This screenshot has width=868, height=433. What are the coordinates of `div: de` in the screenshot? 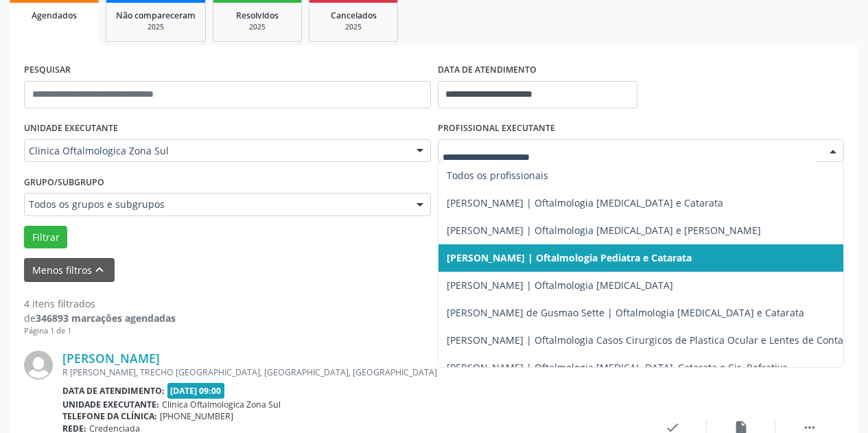 It's located at (99, 318).